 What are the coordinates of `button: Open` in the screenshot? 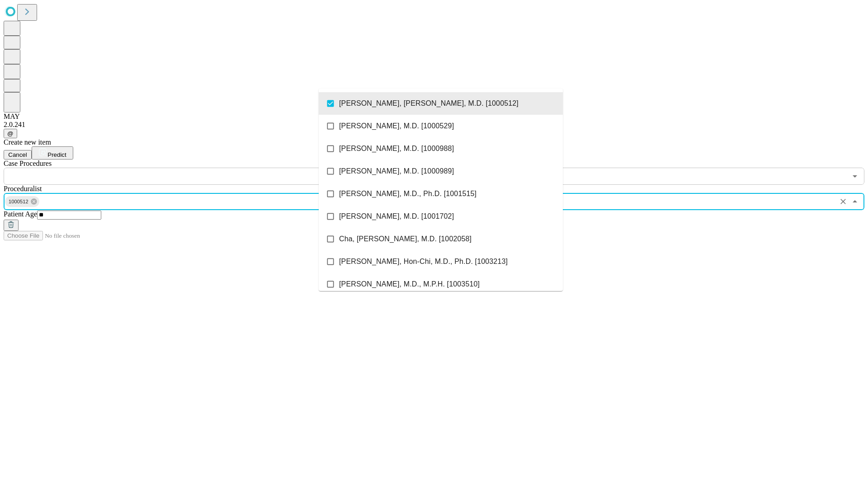 It's located at (855, 176).